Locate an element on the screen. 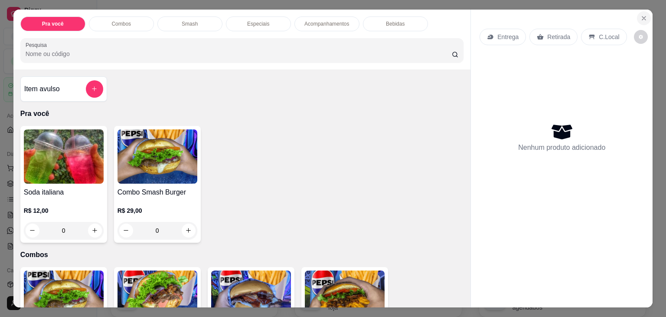 Image resolution: width=666 pixels, height=317 pixels. p: Entrega is located at coordinates (508, 37).